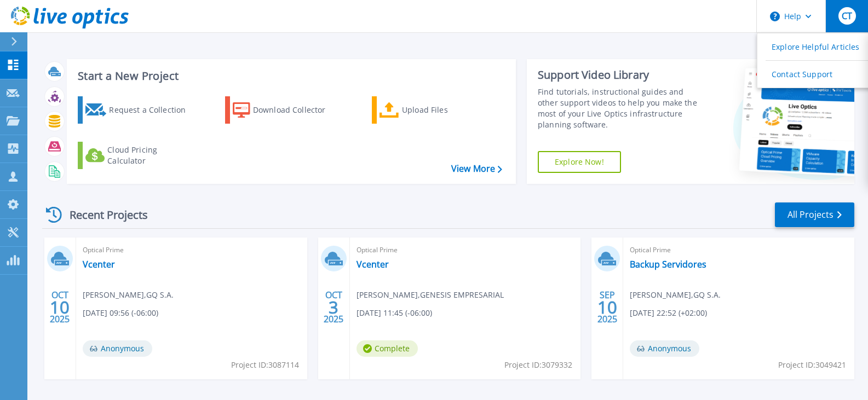 The height and width of the screenshot is (400, 868). Describe the element at coordinates (387, 348) in the screenshot. I see `span: Complete` at that location.